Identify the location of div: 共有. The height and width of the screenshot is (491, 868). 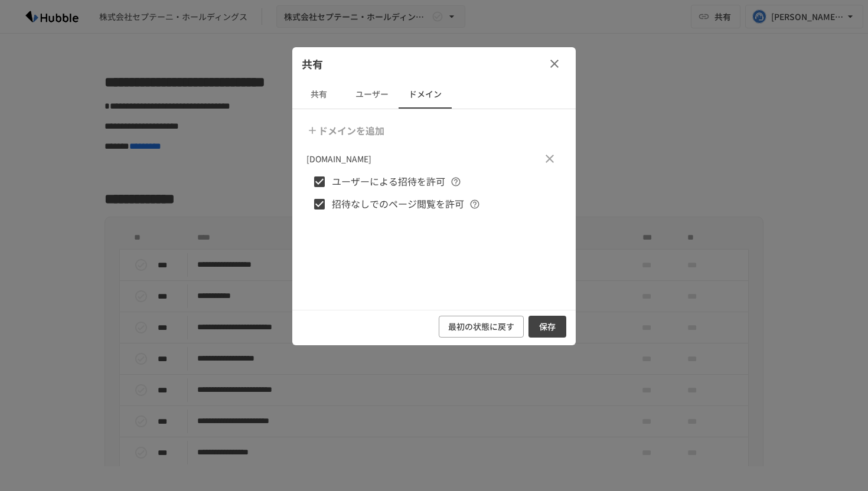
(434, 64).